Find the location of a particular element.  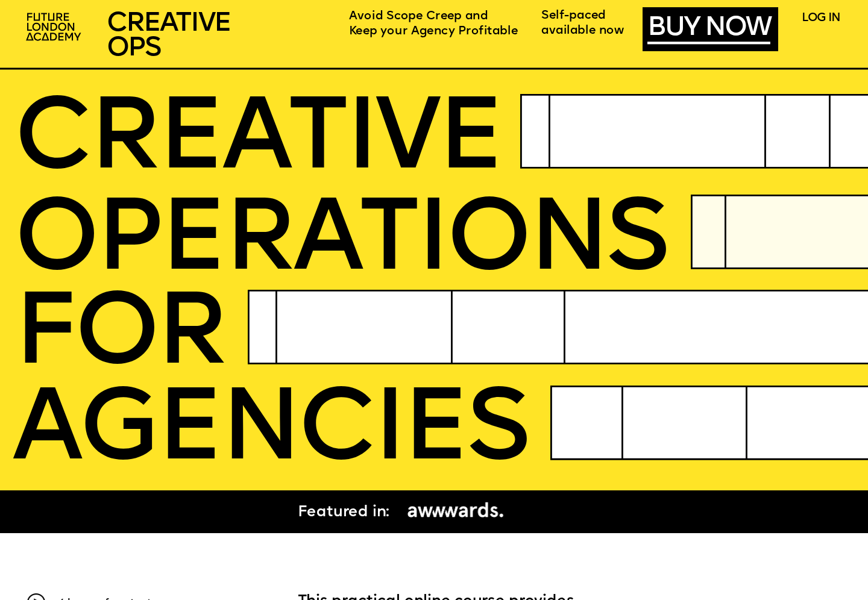

span: available now is located at coordinates (583, 31).